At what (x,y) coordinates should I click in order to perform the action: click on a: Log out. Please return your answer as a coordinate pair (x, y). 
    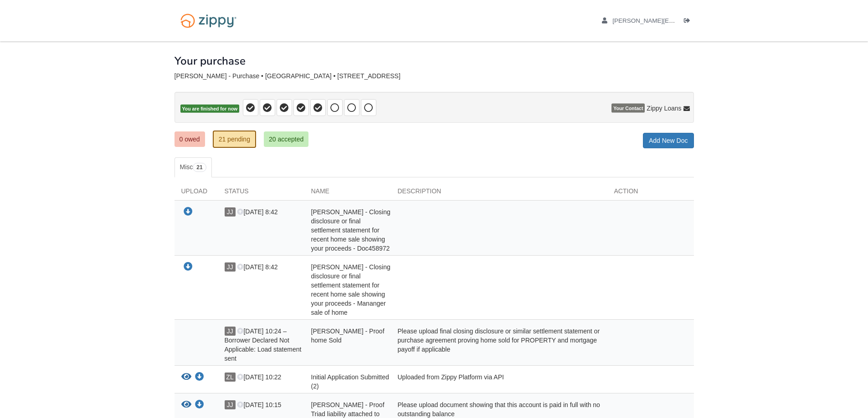
    Looking at the image, I should click on (689, 22).